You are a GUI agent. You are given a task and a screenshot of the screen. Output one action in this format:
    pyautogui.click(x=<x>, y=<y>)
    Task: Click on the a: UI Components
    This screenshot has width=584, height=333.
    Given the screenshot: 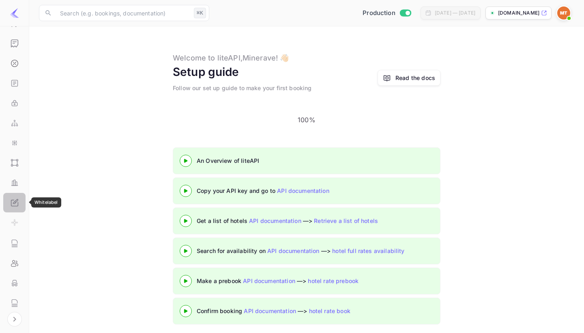 What is the action you would take?
    pyautogui.click(x=14, y=162)
    